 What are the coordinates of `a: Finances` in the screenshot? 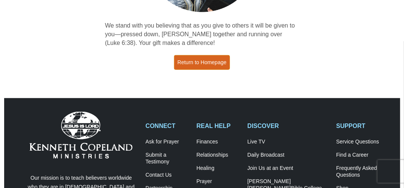 It's located at (218, 142).